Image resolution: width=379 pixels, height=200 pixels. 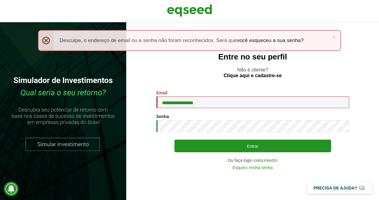 What do you see at coordinates (252, 168) in the screenshot?
I see `a: Esqueci minha senha` at bounding box center [252, 168].